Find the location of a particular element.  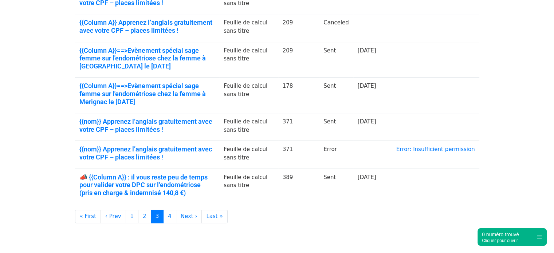

div: Widget de chat is located at coordinates (536, 236).